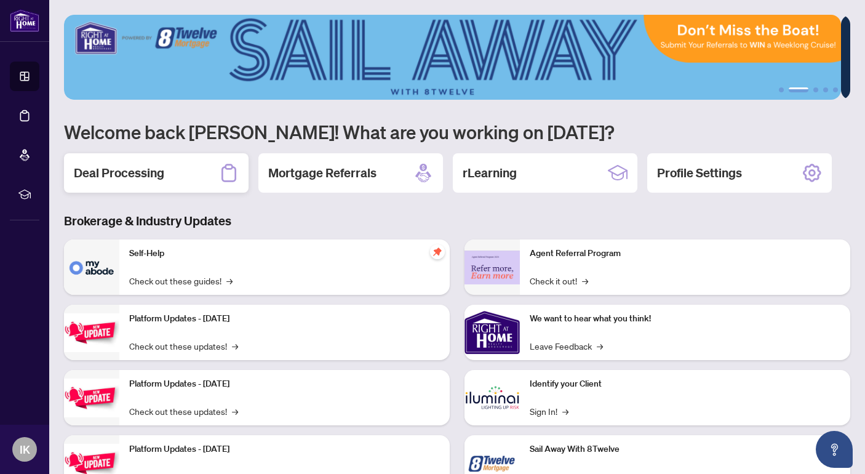 This screenshot has width=865, height=474. I want to click on button: Open asap, so click(835, 449).